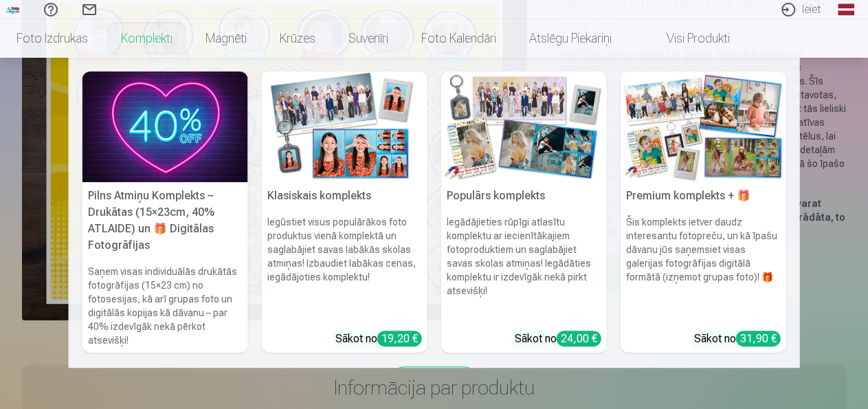 Image resolution: width=868 pixels, height=409 pixels. What do you see at coordinates (344, 212) in the screenshot?
I see `a: Klasiskais komplektsKlasiskais komplektsIegūstiet visus populārākos foto produktus vienā komplekt...` at bounding box center [344, 212].